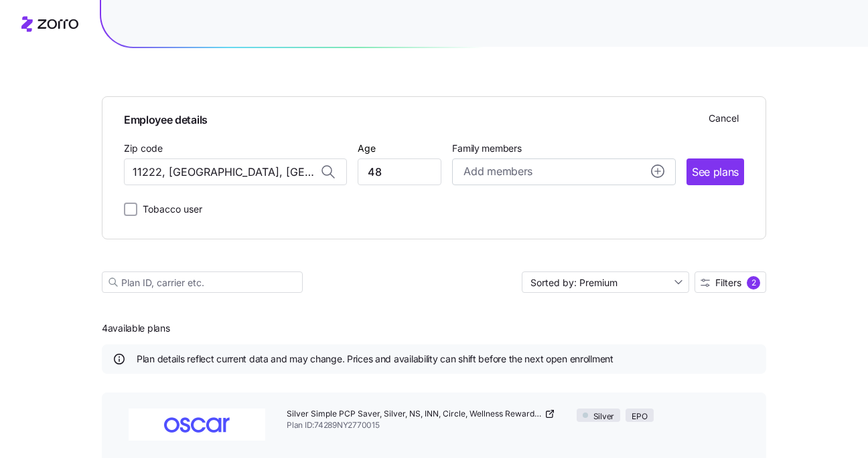  What do you see at coordinates (658, 171) in the screenshot?
I see `svg: add icon` at bounding box center [658, 171].